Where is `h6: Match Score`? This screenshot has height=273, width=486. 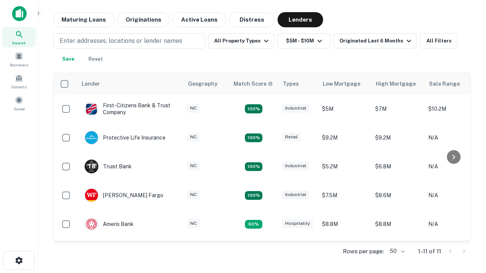 h6: Match Score is located at coordinates (252, 84).